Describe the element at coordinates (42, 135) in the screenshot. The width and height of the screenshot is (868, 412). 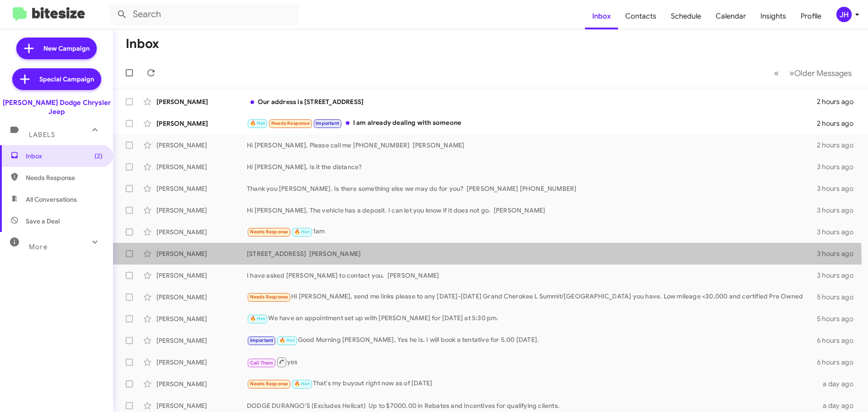
I see `span: Labels` at that location.